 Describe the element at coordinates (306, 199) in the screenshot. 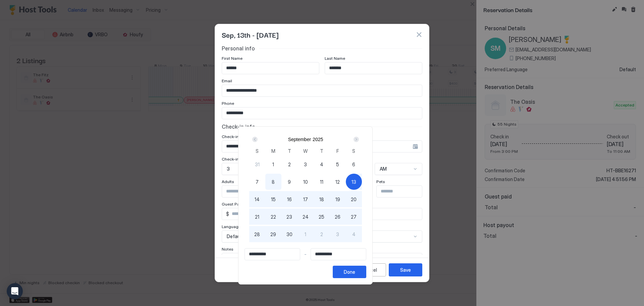

I see `span: 17` at that location.